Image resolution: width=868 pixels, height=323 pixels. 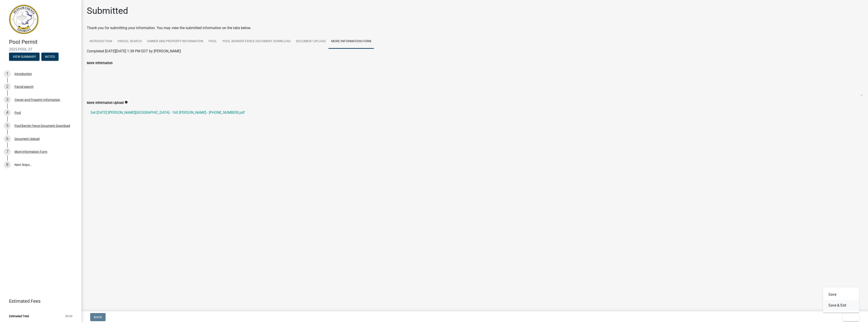 What do you see at coordinates (7, 165) in the screenshot?
I see `div: 8` at bounding box center [7, 165].